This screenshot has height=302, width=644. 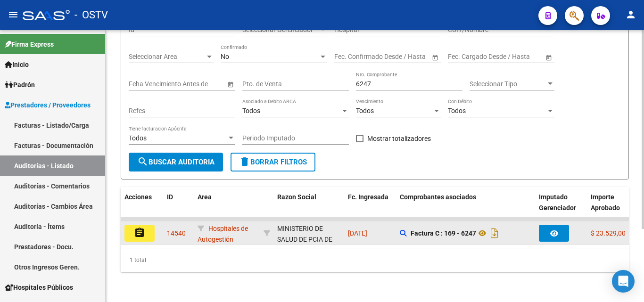 I want to click on span: Seleccionar Area, so click(x=167, y=56).